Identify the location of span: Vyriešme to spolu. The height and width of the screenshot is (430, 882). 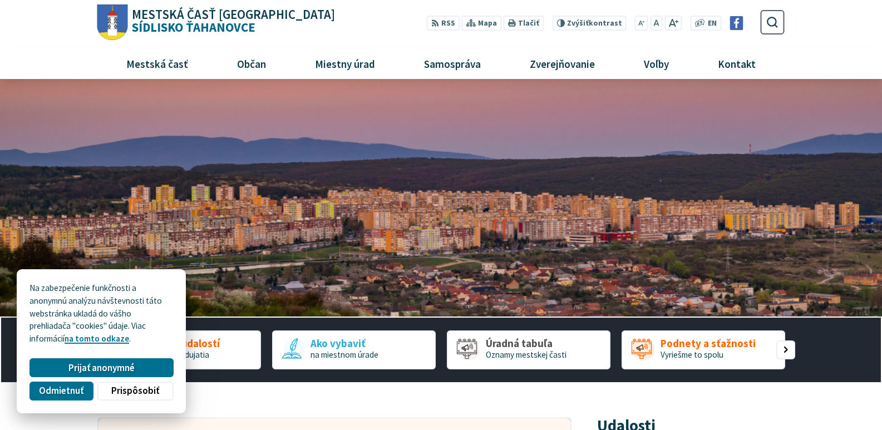
(692, 354).